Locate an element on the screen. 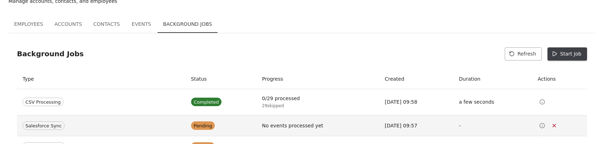  button: Start Job is located at coordinates (567, 54).